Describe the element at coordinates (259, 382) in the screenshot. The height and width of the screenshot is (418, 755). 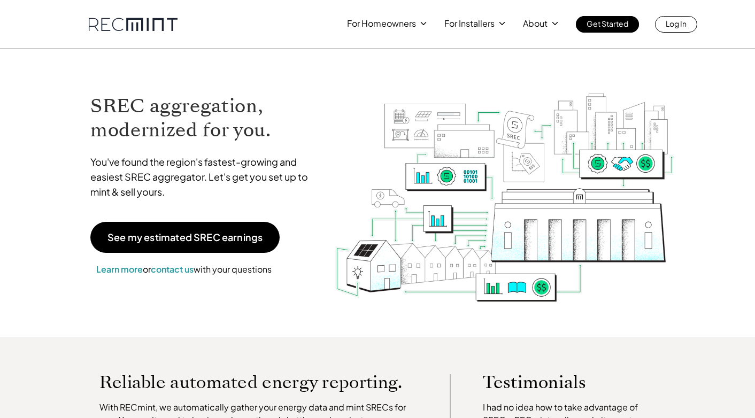
I see `p: Reliable automated energy reporting.` at that location.